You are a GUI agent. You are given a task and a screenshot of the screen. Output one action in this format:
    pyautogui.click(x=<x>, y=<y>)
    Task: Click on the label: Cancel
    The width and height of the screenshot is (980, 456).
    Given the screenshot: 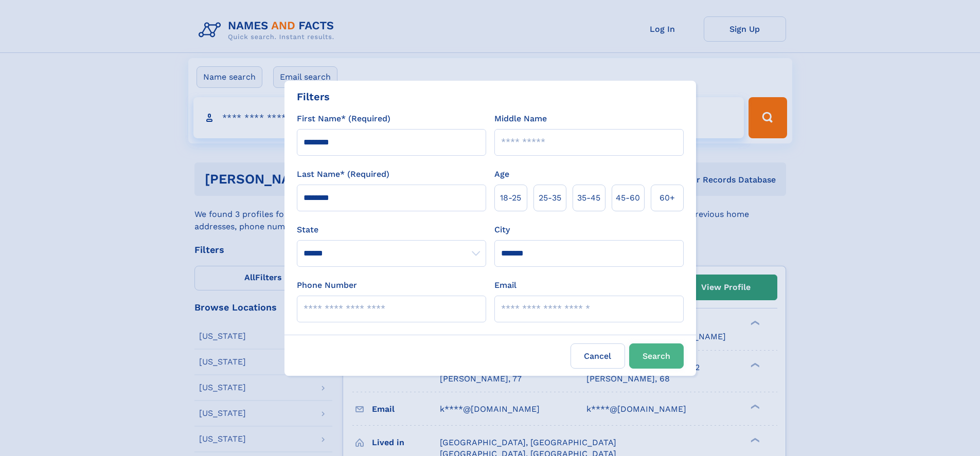 What is the action you would take?
    pyautogui.click(x=597, y=356)
    